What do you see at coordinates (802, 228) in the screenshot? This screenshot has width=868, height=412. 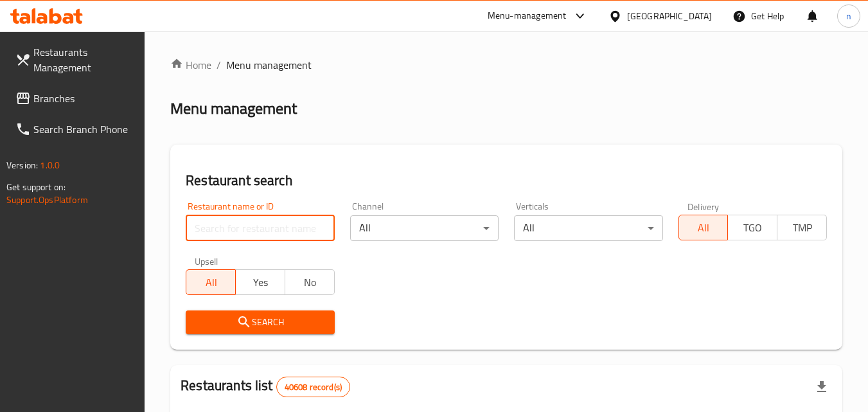 I see `span: TMP` at bounding box center [802, 228].